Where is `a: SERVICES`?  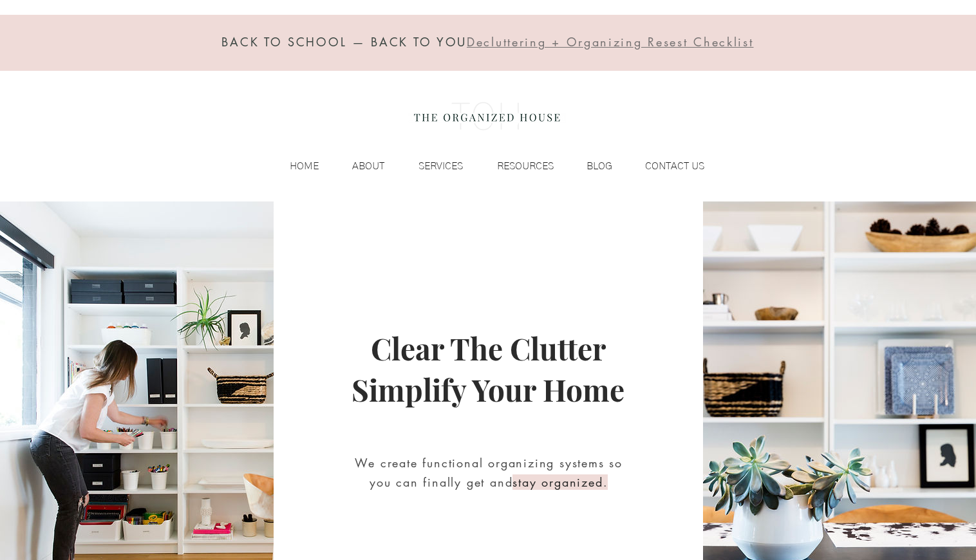 a: SERVICES is located at coordinates (430, 166).